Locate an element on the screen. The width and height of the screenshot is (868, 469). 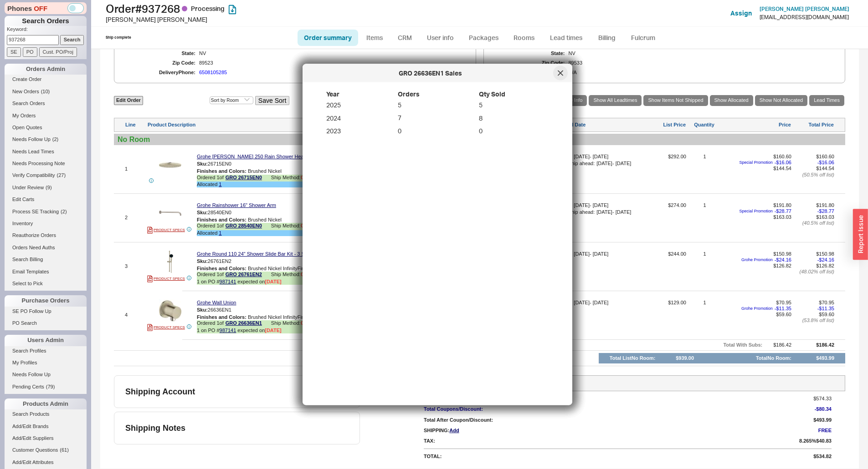
div: 4 is located at coordinates (135, 315).